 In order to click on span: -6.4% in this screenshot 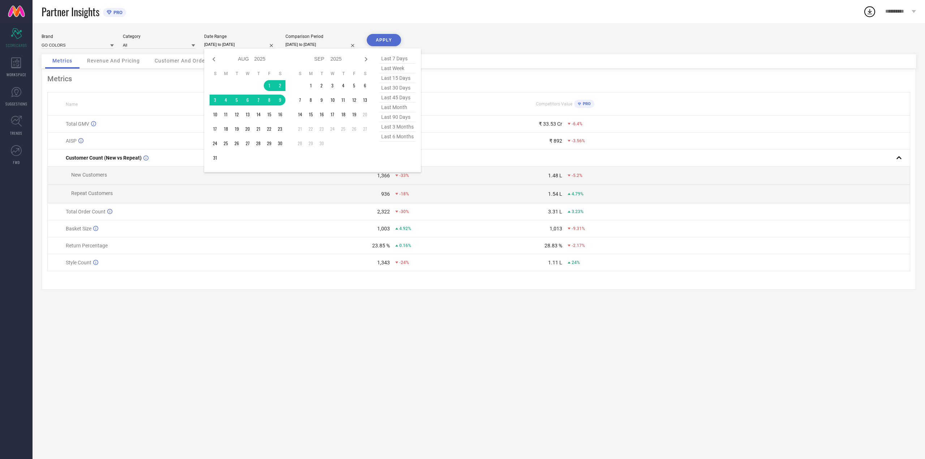, I will do `click(577, 124)`.